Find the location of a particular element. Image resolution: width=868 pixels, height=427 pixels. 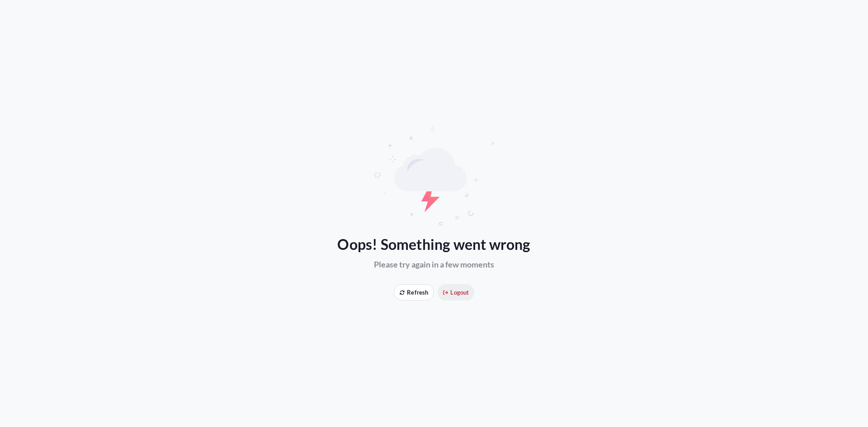

button: Refresh is located at coordinates (414, 293).